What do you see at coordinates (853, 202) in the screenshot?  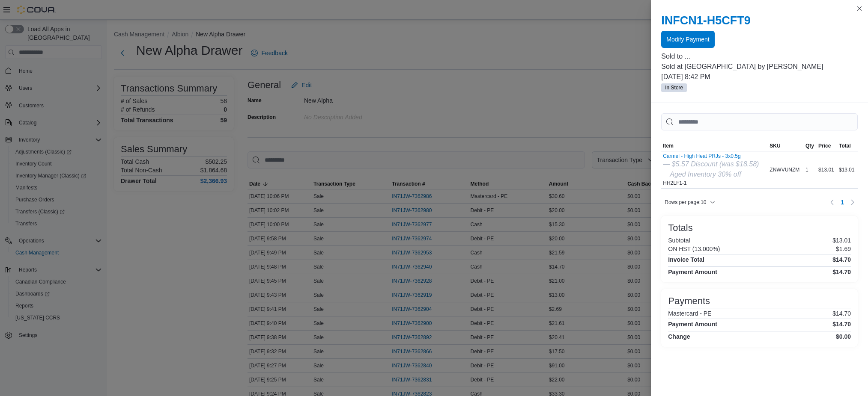 I see `button: Next page` at bounding box center [853, 202].